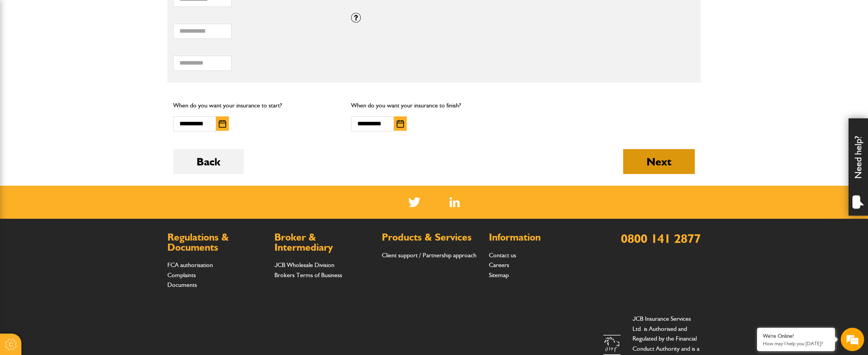 The image size is (868, 355). I want to click on p: When do you want your insurance to finish?, so click(434, 106).